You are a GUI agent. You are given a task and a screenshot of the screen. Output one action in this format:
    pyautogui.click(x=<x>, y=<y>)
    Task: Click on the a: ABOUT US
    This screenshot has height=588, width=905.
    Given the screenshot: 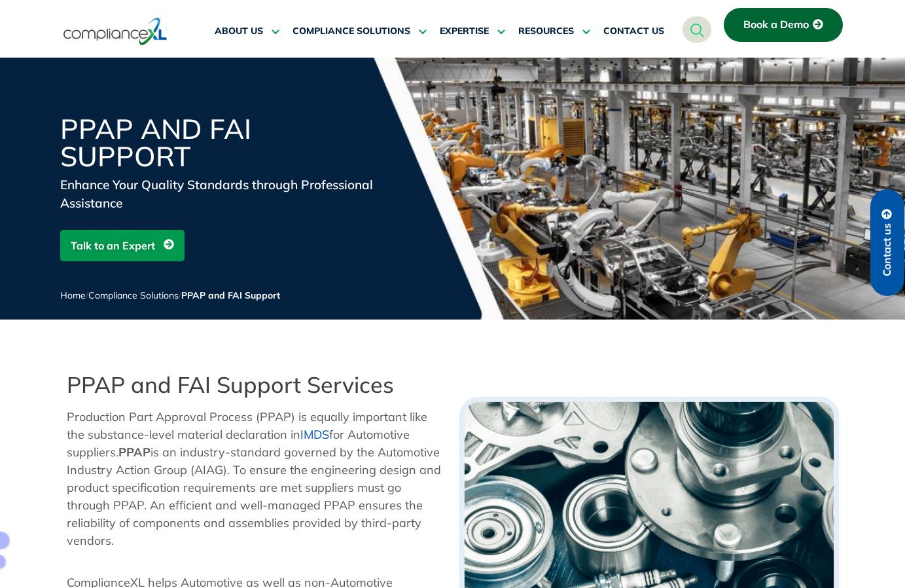 What is the action you would take?
    pyautogui.click(x=247, y=32)
    